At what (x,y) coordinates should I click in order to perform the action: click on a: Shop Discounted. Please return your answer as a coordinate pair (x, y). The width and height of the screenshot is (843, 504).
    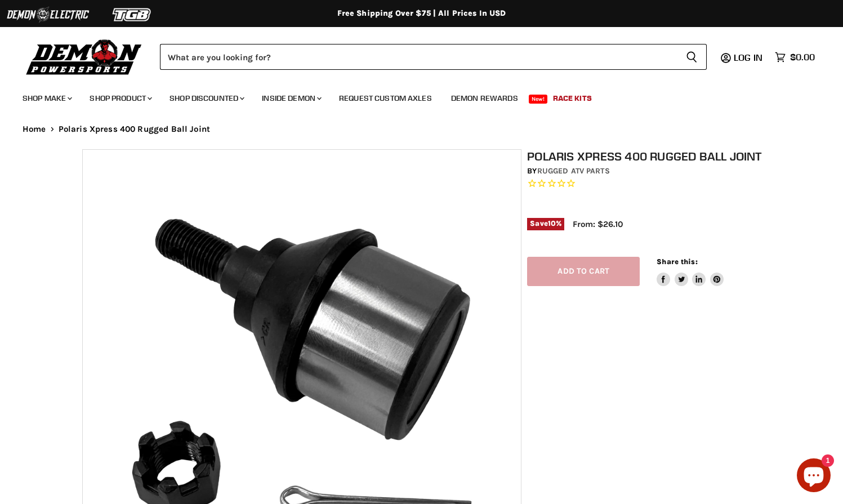
    Looking at the image, I should click on (206, 98).